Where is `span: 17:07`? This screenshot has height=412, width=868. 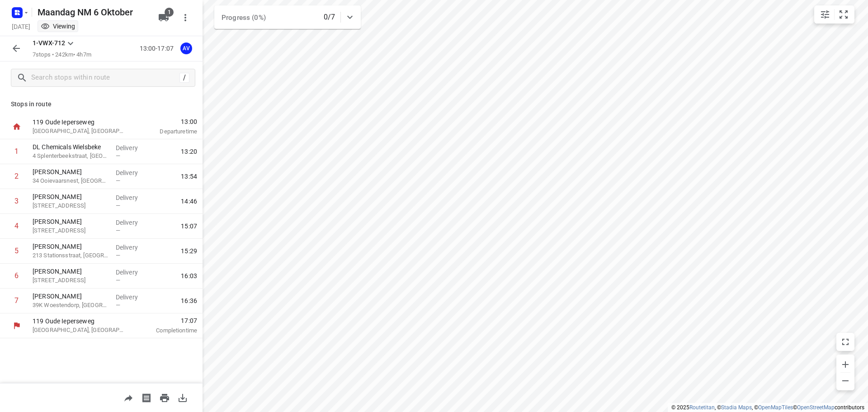
span: 17:07 is located at coordinates (168, 321).